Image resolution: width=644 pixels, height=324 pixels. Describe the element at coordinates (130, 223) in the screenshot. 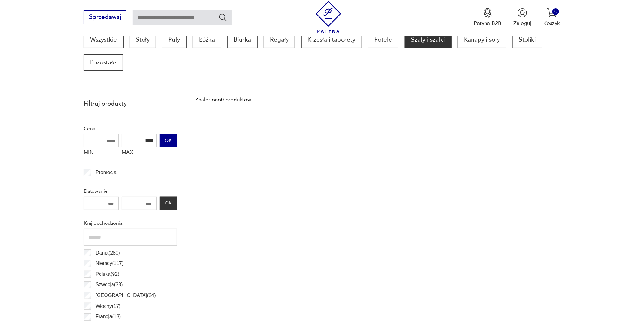

I see `p: Kraj pochodzenia` at that location.